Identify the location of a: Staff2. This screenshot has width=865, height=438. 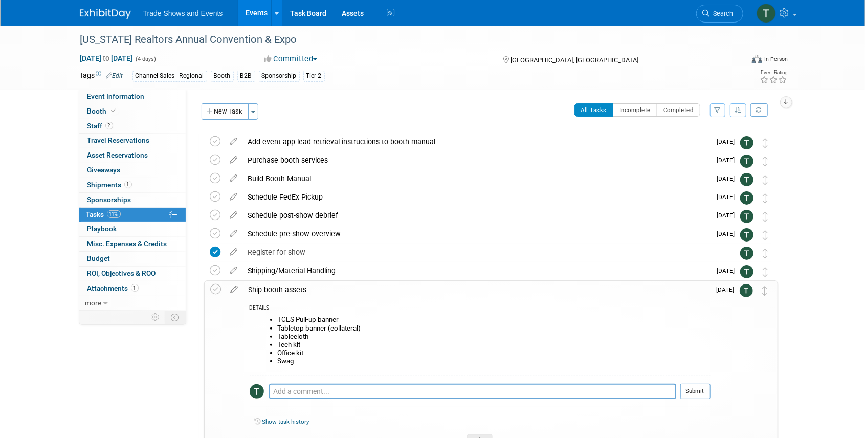
(133, 126).